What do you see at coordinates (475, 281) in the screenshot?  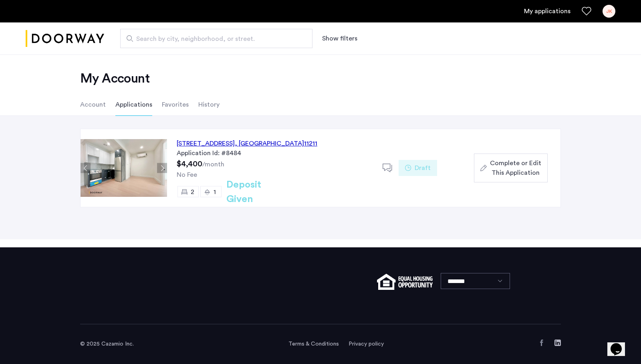 I see `select: Language select` at bounding box center [475, 281].